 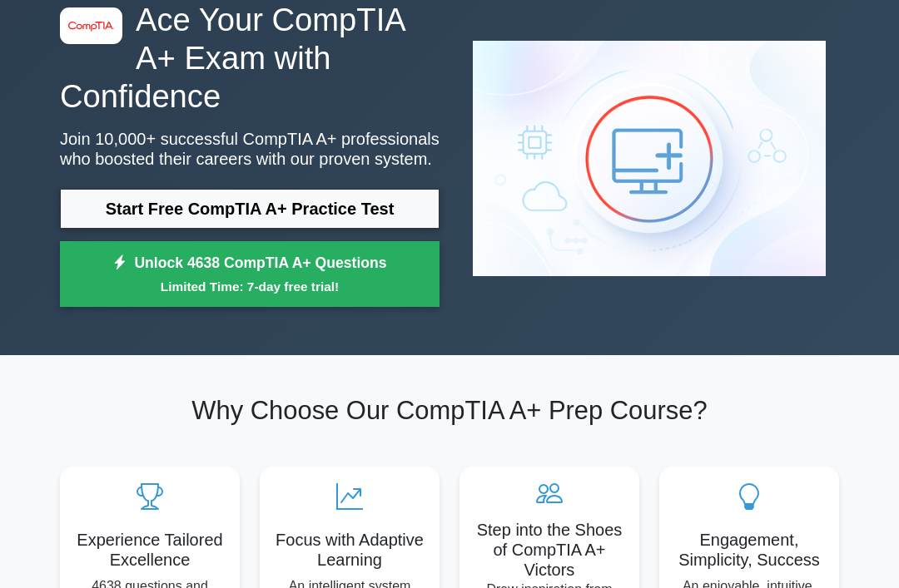 I want to click on h5: Step into the Shoes of CompTIA A+ Victors, so click(x=549, y=550).